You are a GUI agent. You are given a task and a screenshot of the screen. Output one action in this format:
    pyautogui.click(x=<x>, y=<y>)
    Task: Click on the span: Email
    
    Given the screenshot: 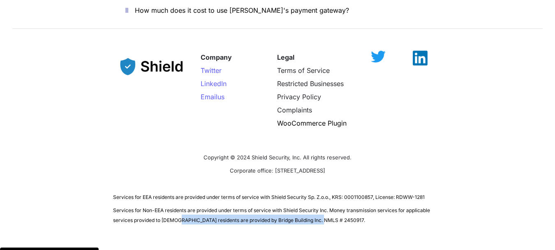 What is the action you would take?
    pyautogui.click(x=209, y=97)
    